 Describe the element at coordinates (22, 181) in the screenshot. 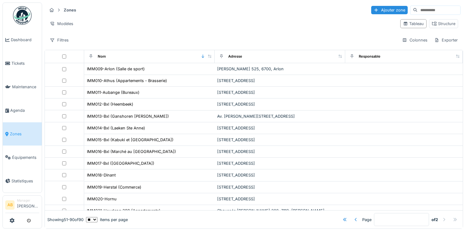

I see `a: Statistiques` at that location.